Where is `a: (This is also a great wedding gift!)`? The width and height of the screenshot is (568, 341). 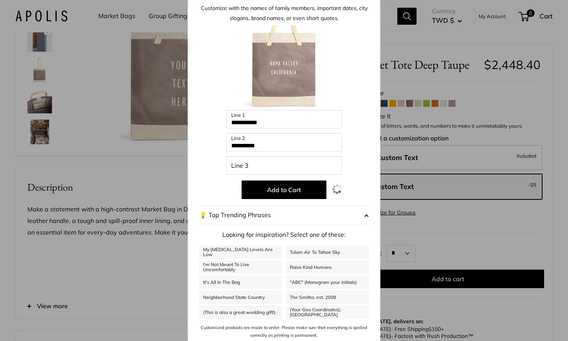
a: (This is also a great wedding gift!) is located at coordinates (241, 312).